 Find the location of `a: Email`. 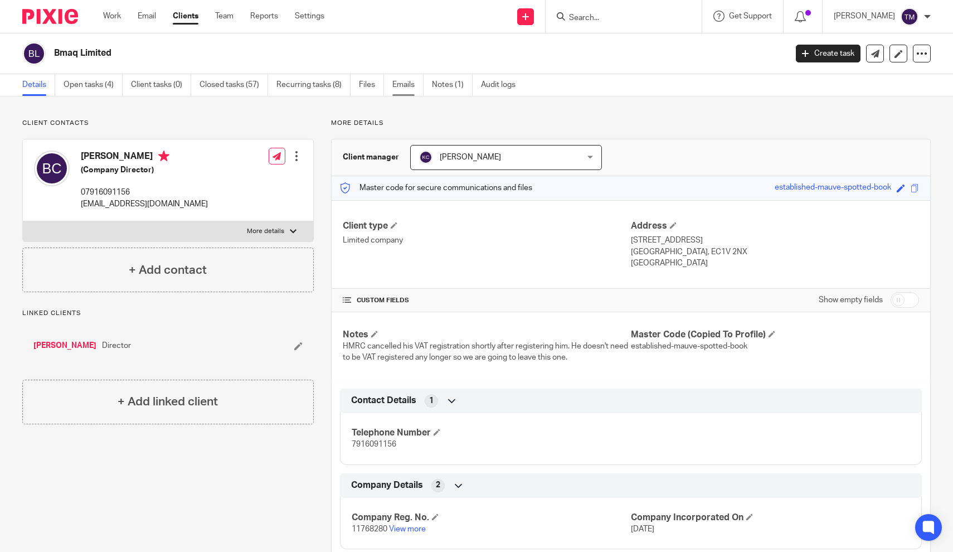

a: Email is located at coordinates (147, 16).